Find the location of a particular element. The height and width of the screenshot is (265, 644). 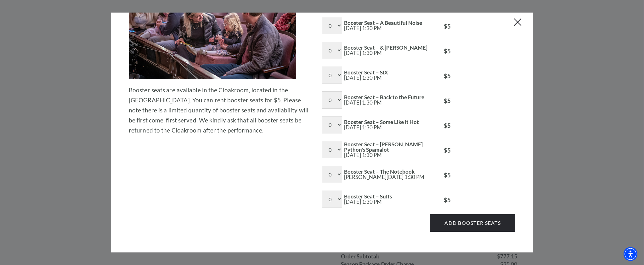

button: Close this dialog window is located at coordinates (518, 23).